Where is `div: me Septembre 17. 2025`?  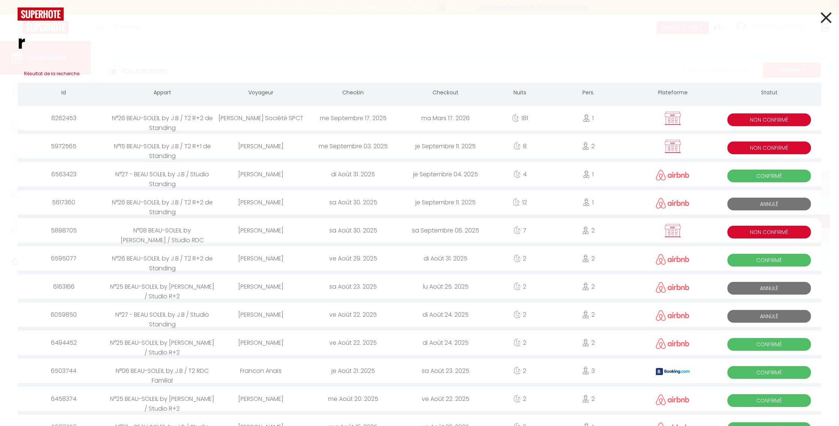
div: me Septembre 17. 2025 is located at coordinates (353, 118).